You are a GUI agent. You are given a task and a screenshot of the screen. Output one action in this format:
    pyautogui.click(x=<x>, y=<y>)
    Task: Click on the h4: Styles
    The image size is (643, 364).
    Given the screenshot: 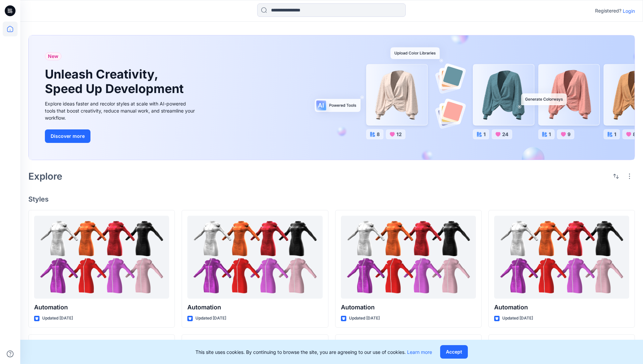 What is the action you would take?
    pyautogui.click(x=331, y=199)
    